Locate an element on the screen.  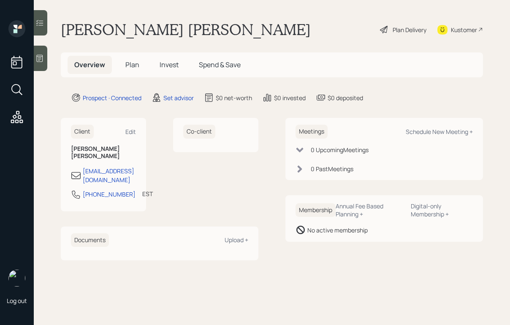
div: Prospect · Connected is located at coordinates (112, 98).